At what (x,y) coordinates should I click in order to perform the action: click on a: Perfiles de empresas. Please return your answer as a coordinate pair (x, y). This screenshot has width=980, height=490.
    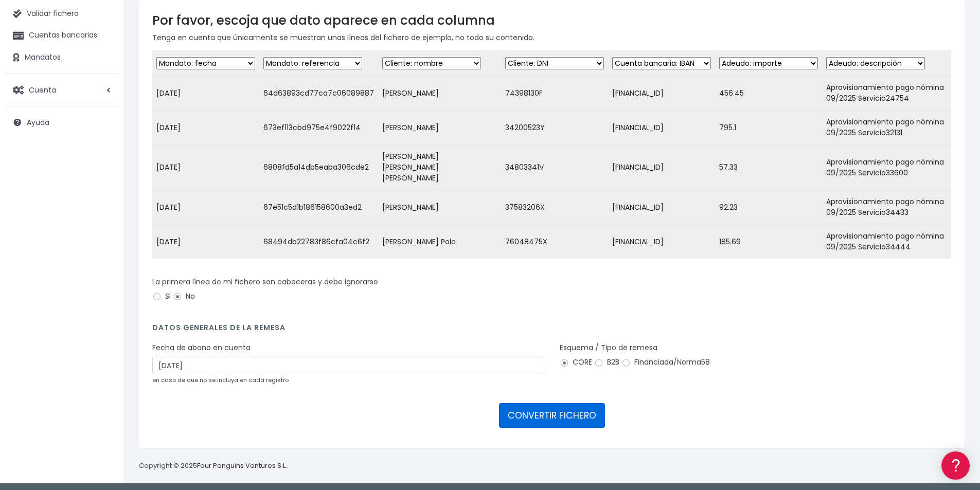
    Looking at the image, I should click on (103, 185).